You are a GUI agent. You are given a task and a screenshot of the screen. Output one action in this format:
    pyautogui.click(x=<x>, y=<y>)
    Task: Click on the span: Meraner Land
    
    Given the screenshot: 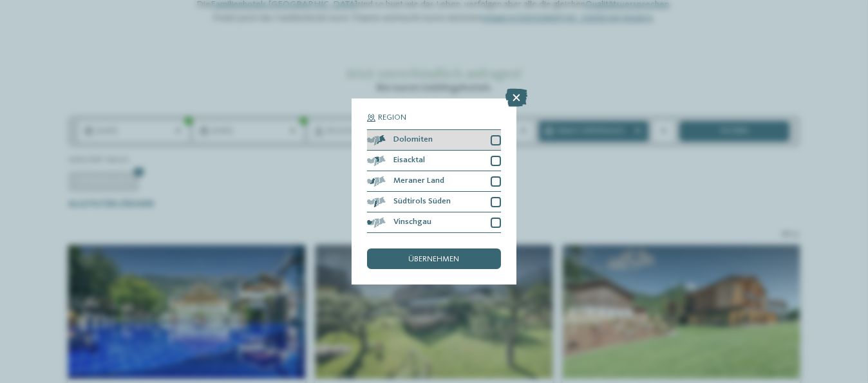 What is the action you would take?
    pyautogui.click(x=418, y=181)
    